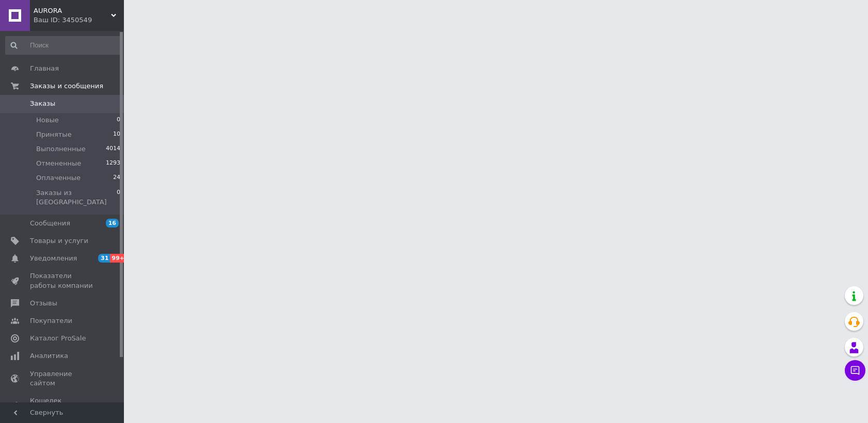 This screenshot has width=868, height=423. I want to click on span: Показатели работы компании, so click(62, 281).